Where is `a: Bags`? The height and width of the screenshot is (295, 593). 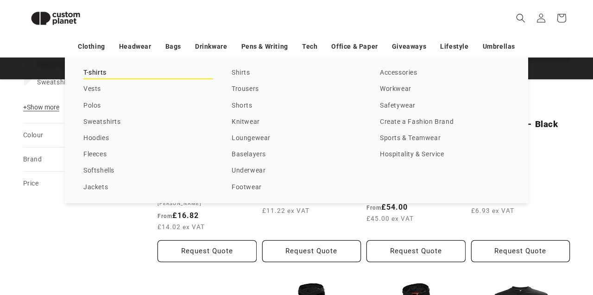
a: Bags is located at coordinates (173, 46).